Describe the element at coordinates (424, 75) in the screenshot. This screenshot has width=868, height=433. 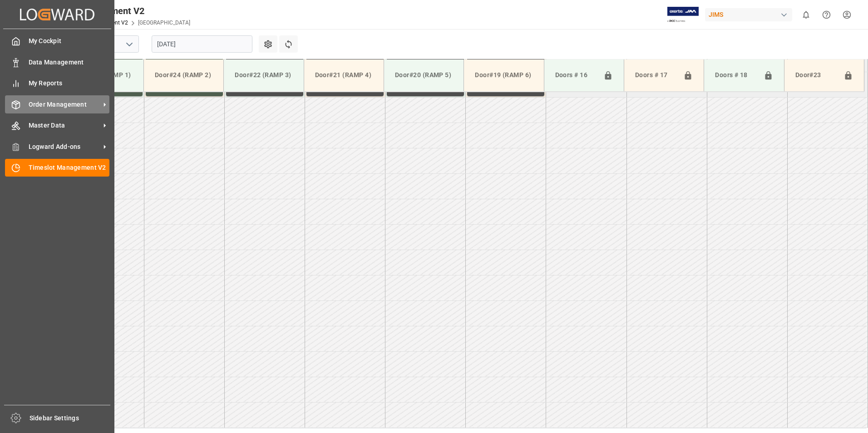
I see `div: Door#20 (RAMP 5)` at that location.